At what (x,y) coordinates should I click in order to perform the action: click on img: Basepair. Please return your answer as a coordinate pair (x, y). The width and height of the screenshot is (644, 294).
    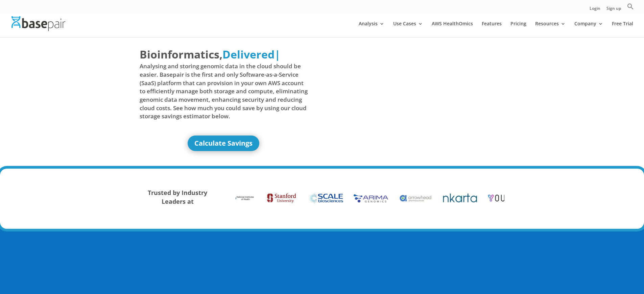
    Looking at the image, I should click on (38, 23).